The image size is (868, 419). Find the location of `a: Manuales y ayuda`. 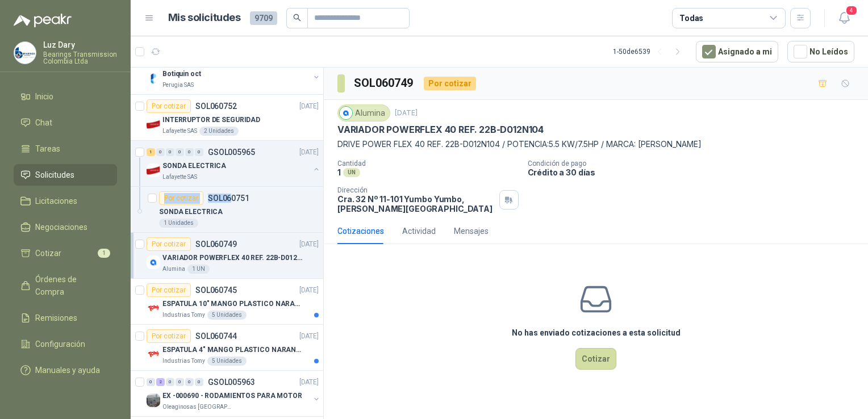

a: Manuales y ayuda is located at coordinates (65, 370).